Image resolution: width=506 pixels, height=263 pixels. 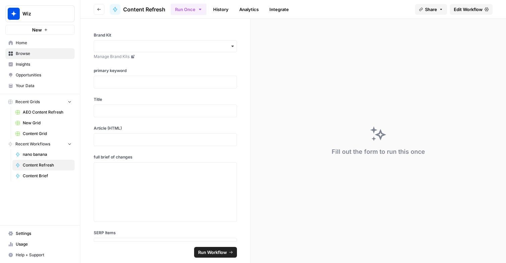 What do you see at coordinates (221, 9) in the screenshot?
I see `a: History` at bounding box center [221, 9].